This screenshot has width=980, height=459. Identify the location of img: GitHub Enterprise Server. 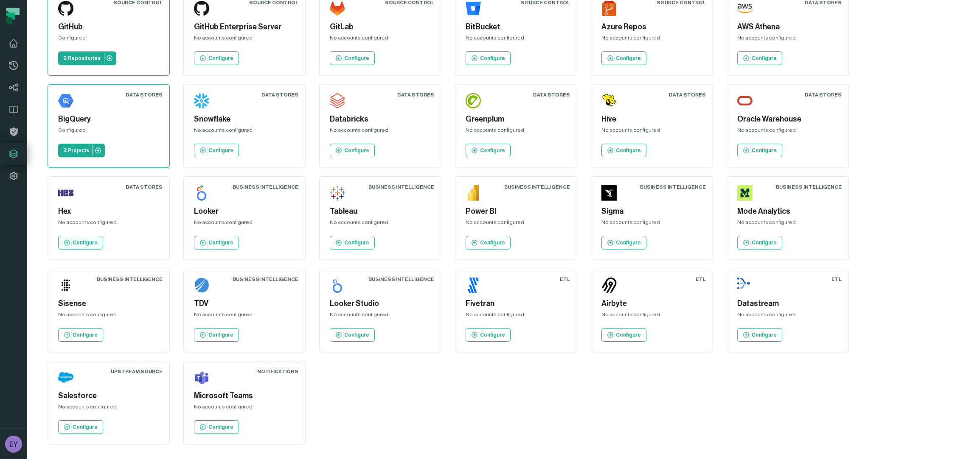
(202, 9).